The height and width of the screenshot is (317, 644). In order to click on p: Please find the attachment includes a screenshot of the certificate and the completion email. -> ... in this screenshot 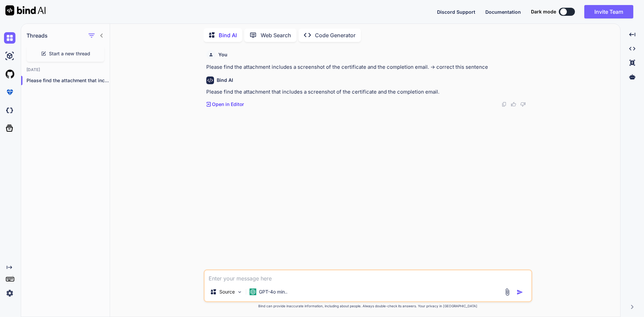, I will do `click(368, 67)`.